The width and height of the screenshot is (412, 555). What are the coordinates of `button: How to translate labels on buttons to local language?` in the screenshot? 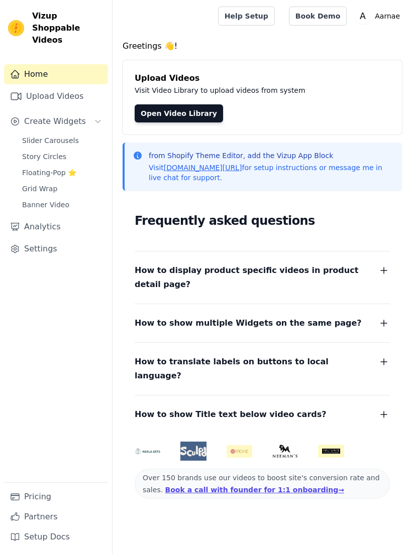 It's located at (262, 369).